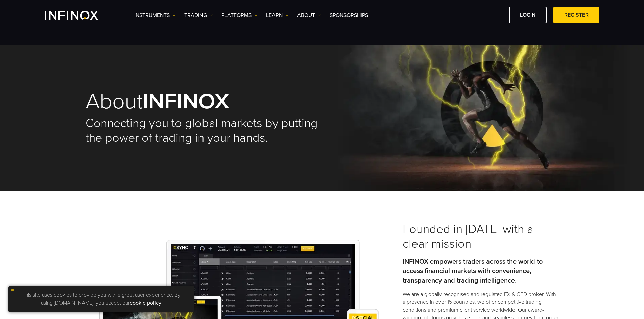 This screenshot has width=644, height=319. Describe the element at coordinates (199, 15) in the screenshot. I see `a: TRADING` at that location.